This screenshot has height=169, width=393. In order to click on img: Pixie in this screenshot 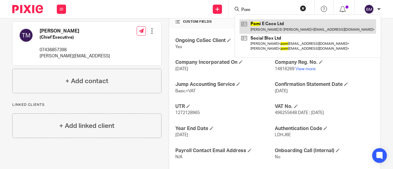, I will do `click(28, 9)`.